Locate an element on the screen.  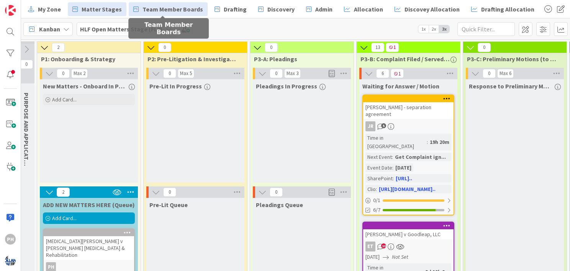
div: 19h 20m is located at coordinates (439, 142).